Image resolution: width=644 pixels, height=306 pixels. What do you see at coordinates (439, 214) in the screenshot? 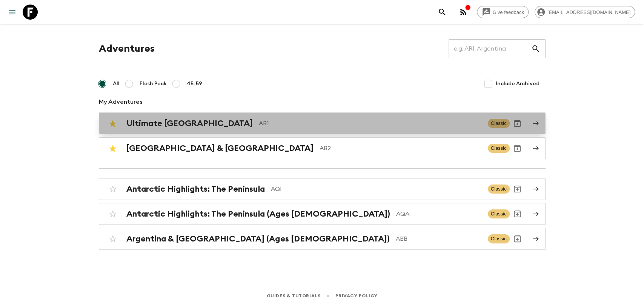
I see `p: AQA` at bounding box center [439, 214].